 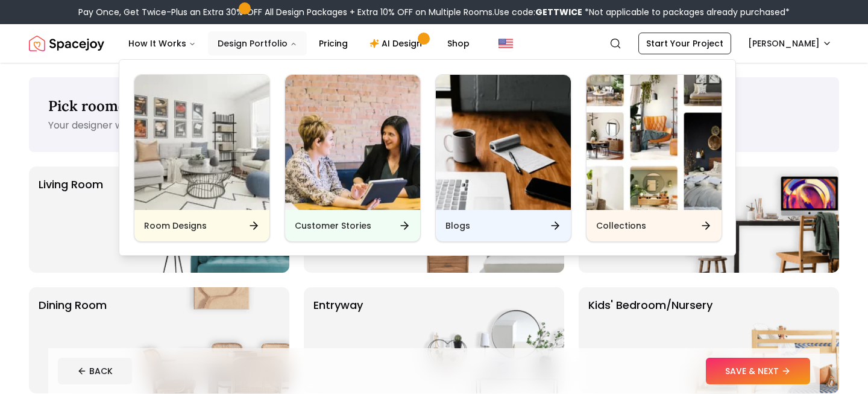 What do you see at coordinates (162, 43) in the screenshot?
I see `button: How It Works` at bounding box center [162, 43].